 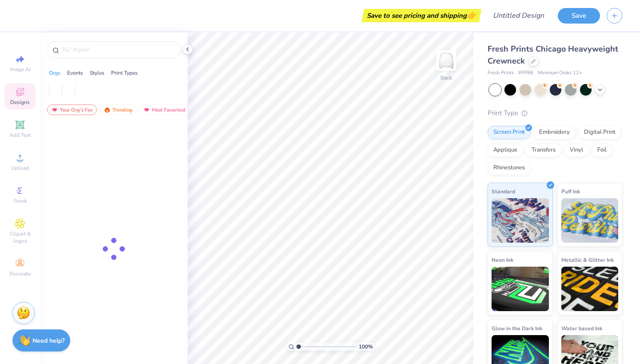 I want to click on span: Add Text, so click(x=20, y=135).